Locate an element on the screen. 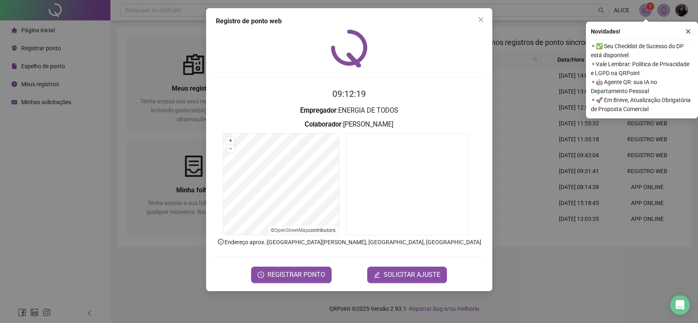 The width and height of the screenshot is (698, 323). button: editSOLICITAR AJUSTE is located at coordinates (407, 275).